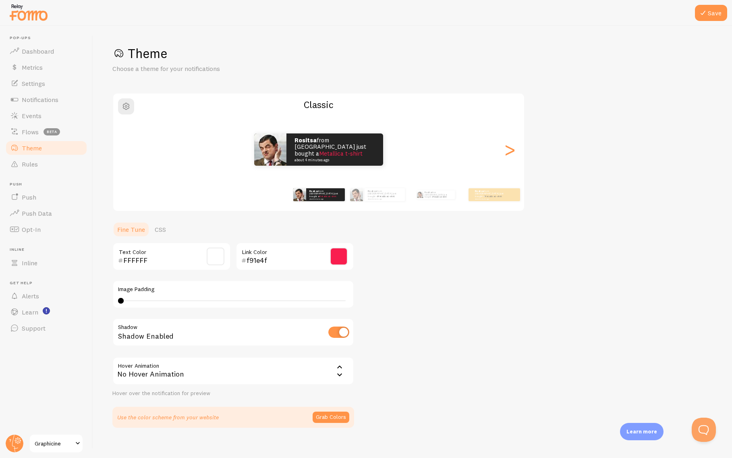  I want to click on p: Learn more, so click(642, 431).